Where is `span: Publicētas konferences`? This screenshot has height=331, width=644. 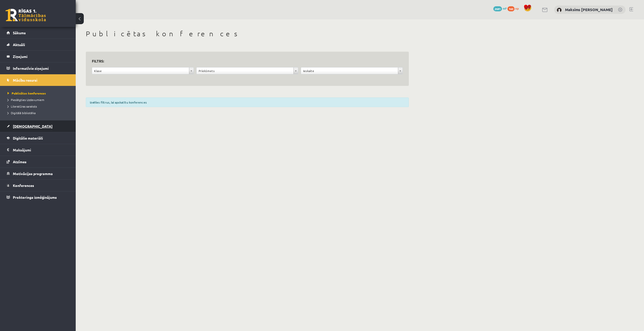 span: Publicētas konferences is located at coordinates (27, 93).